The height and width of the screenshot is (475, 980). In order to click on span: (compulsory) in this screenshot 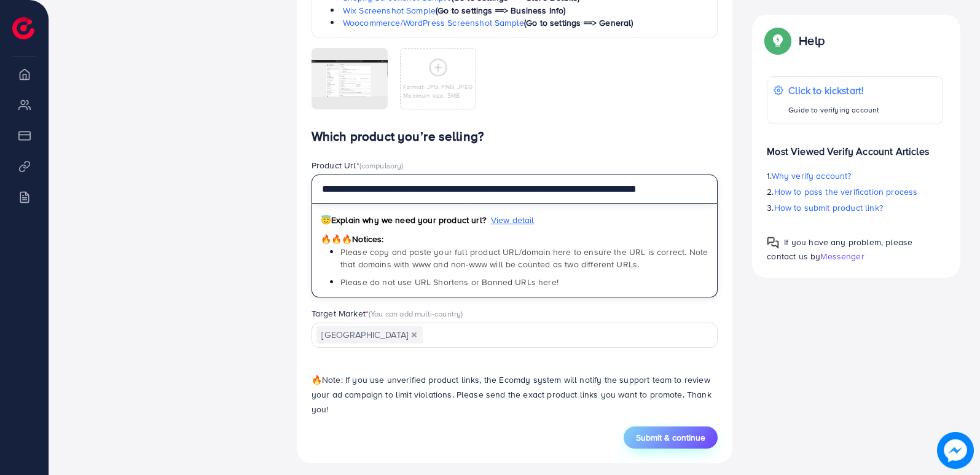, I will do `click(381, 165)`.